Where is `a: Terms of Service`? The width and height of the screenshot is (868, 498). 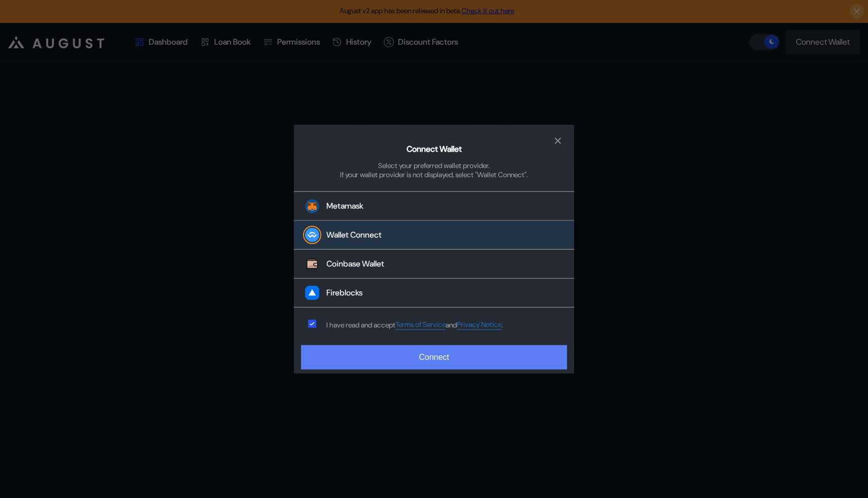 a: Terms of Service is located at coordinates (420, 325).